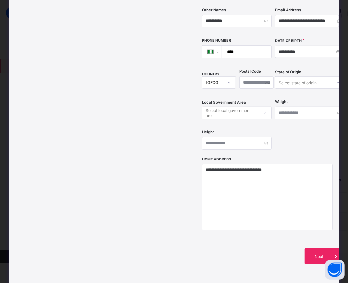  I want to click on div: Select state of origin, so click(298, 83).